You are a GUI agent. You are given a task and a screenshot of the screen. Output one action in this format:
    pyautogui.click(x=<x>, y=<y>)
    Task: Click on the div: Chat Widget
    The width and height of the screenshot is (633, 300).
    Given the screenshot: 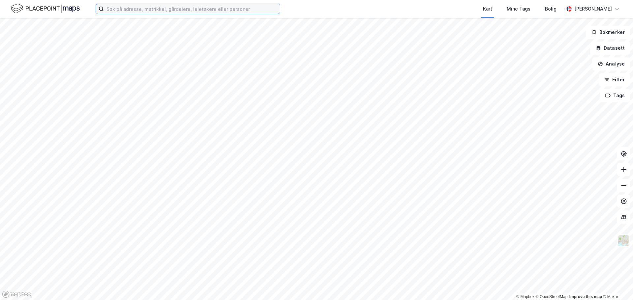 What is the action you would take?
    pyautogui.click(x=617, y=285)
    